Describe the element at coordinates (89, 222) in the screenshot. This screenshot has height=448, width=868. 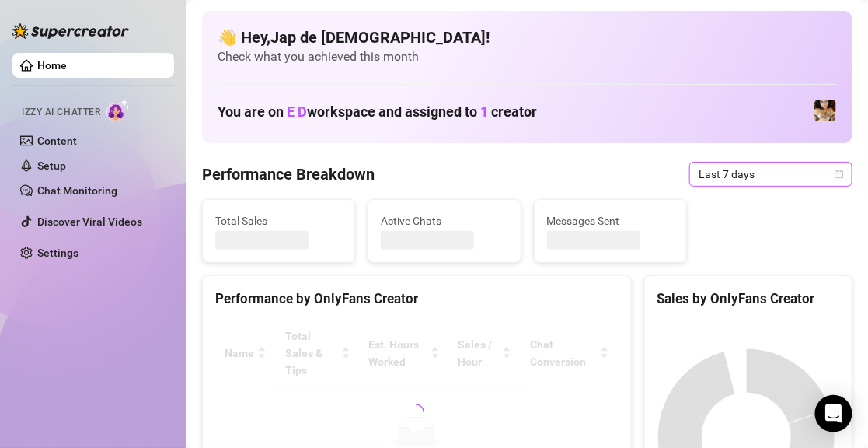
I see `a: Discover Viral Videos` at that location.